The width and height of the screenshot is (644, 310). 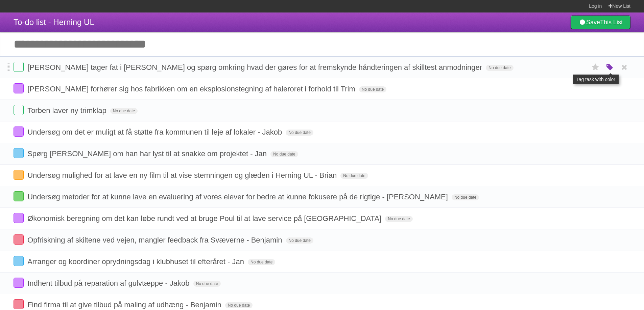 What do you see at coordinates (611, 22) in the screenshot?
I see `b: This List` at bounding box center [611, 22].